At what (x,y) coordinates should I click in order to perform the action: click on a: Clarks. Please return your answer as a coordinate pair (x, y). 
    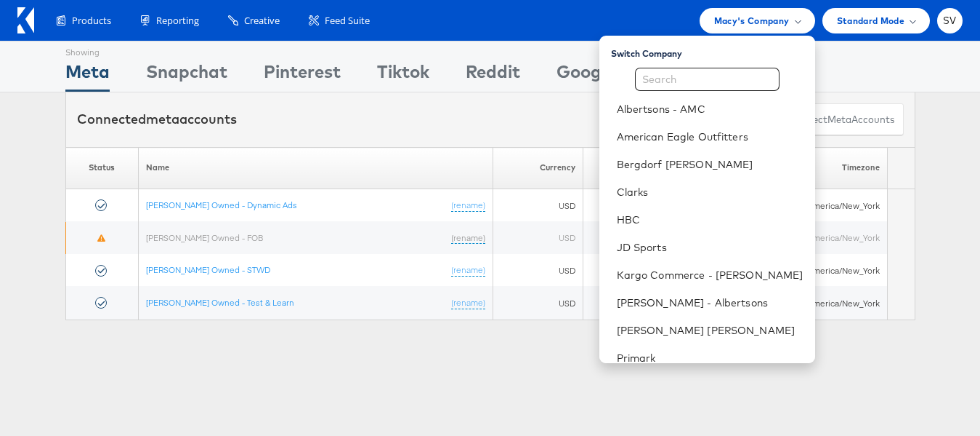
    Looking at the image, I should click on (710, 192).